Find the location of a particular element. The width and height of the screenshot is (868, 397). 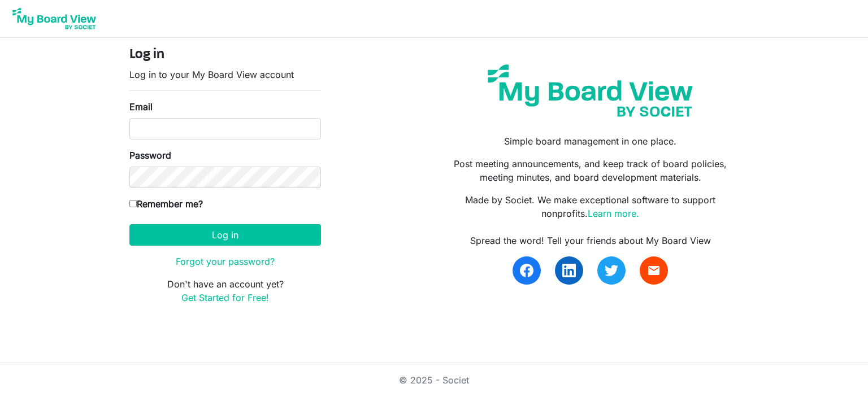

p: Made by Societ. We make exceptional software to support nonprofits. is located at coordinates (591, 207).